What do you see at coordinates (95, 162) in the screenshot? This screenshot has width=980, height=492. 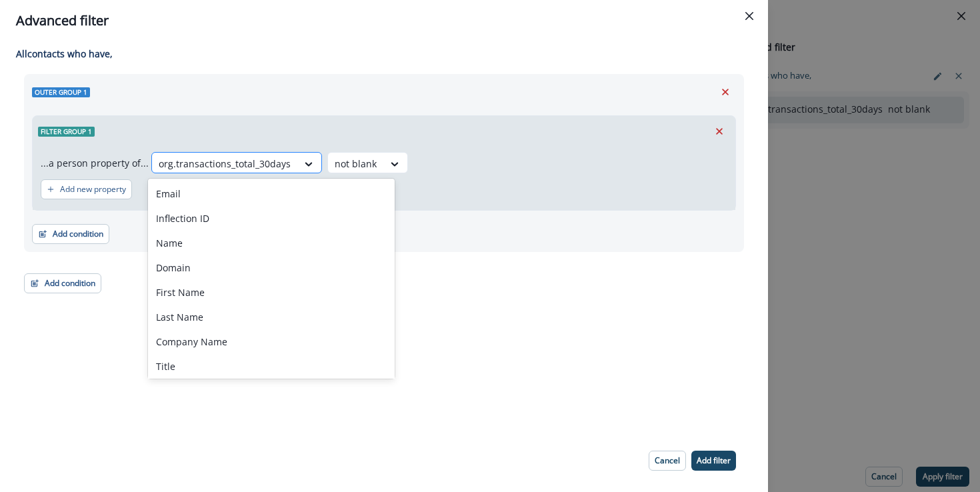 I see `p: ...a person property of...` at bounding box center [95, 162].